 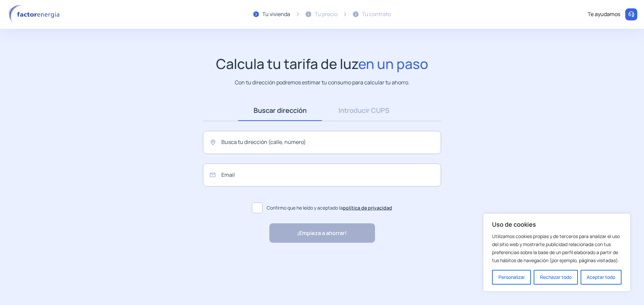 What do you see at coordinates (376, 14) in the screenshot?
I see `div: Tu contrato` at bounding box center [376, 14].